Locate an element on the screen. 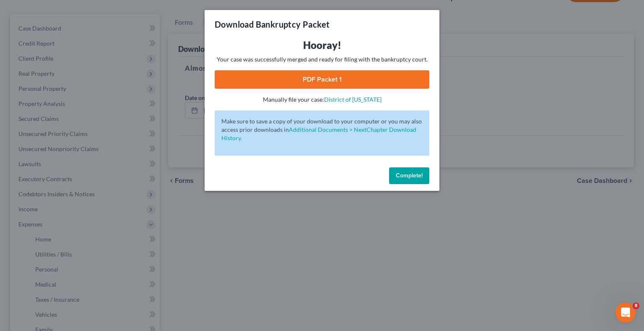  h3: Download Bankruptcy Packet is located at coordinates (272, 24).